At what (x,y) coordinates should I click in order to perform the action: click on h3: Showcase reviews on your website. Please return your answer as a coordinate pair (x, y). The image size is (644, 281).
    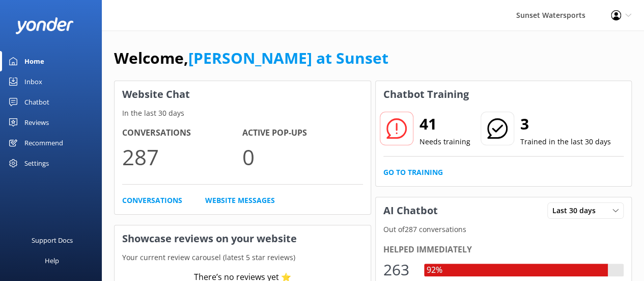
    Looking at the image, I should click on (243, 238).